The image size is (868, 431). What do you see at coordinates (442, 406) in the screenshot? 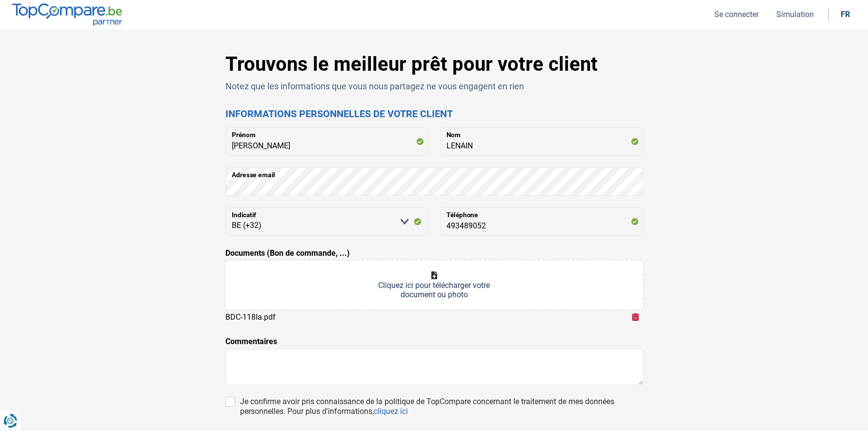
I see `div: Je confirme avoir pris connaissance de la politique de TopCompare concernant le traitement de mes...` at bounding box center [442, 406].